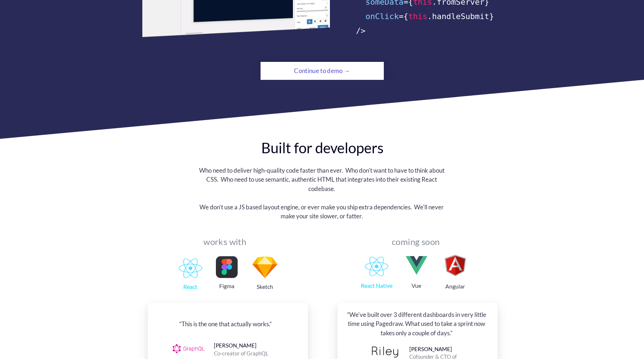  Describe the element at coordinates (322, 180) in the screenshot. I see `div: Who need to deliver high-quality code faster than ever. Who don't want to have to think about CSS...` at that location.